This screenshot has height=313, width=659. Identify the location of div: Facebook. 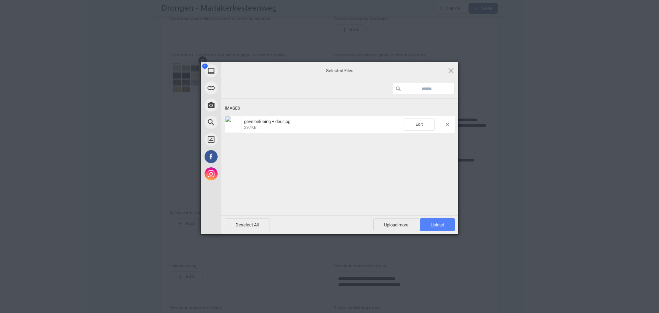
(242, 157).